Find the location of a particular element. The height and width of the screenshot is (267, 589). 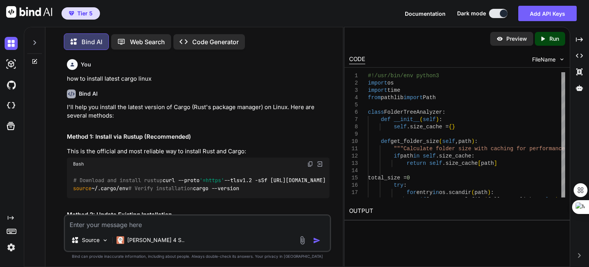

p: Preview is located at coordinates (517, 39).